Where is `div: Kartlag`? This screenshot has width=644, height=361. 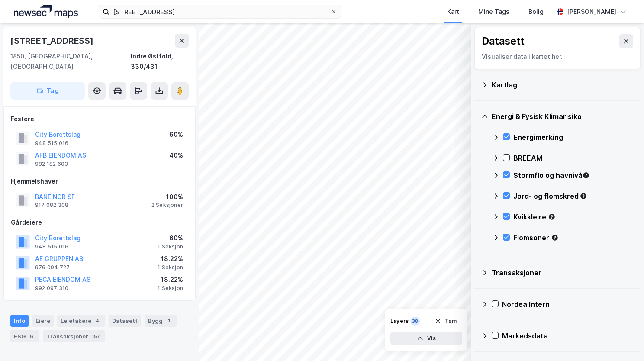 div: Kartlag is located at coordinates (563, 85).